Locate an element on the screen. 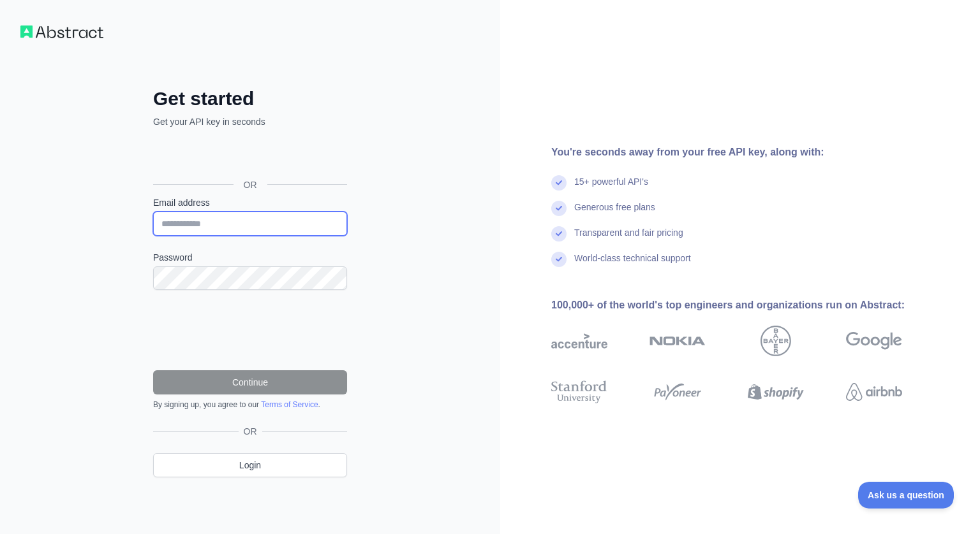  img: airbnb is located at coordinates (873, 392).